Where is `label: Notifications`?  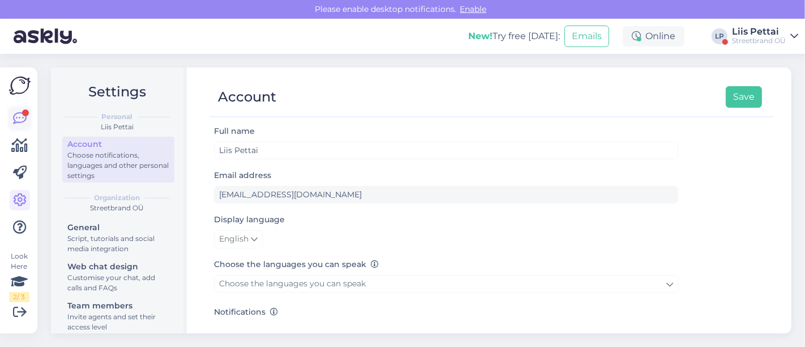 label: Notifications is located at coordinates (246, 311).